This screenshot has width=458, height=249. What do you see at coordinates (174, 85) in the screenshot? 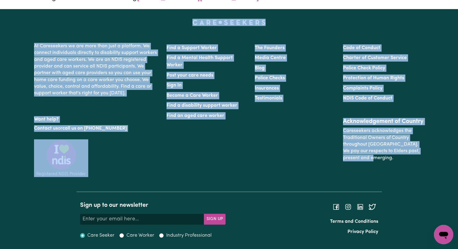
I see `a: Sign In` at bounding box center [174, 85].